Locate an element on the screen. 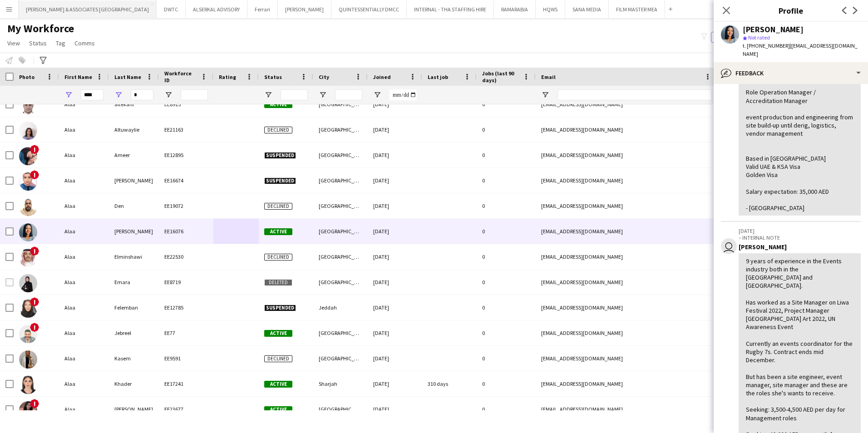 Image resolution: width=868 pixels, height=433 pixels. div: EE16076 is located at coordinates (186, 231).